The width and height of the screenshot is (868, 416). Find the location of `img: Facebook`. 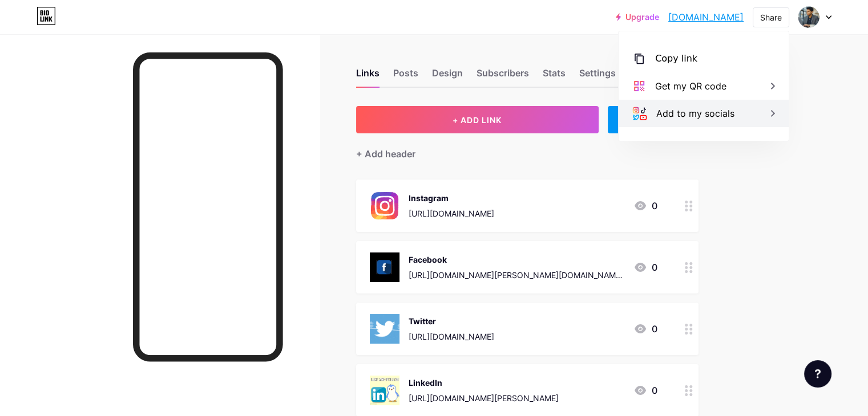

img: Facebook is located at coordinates (385, 268).